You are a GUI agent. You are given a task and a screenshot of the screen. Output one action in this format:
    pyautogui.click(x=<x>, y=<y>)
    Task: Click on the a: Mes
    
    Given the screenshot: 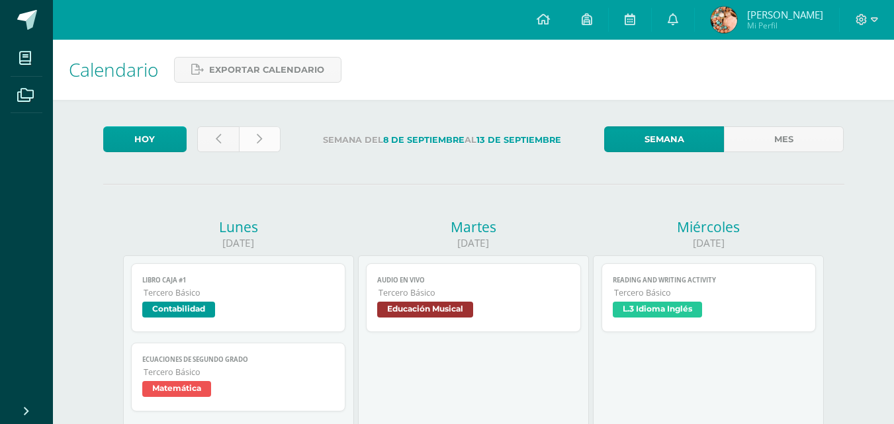 What is the action you would take?
    pyautogui.click(x=784, y=139)
    